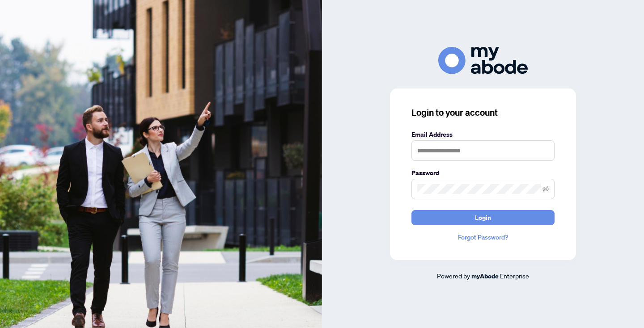 The image size is (644, 328). I want to click on span: eye-invisible, so click(546, 189).